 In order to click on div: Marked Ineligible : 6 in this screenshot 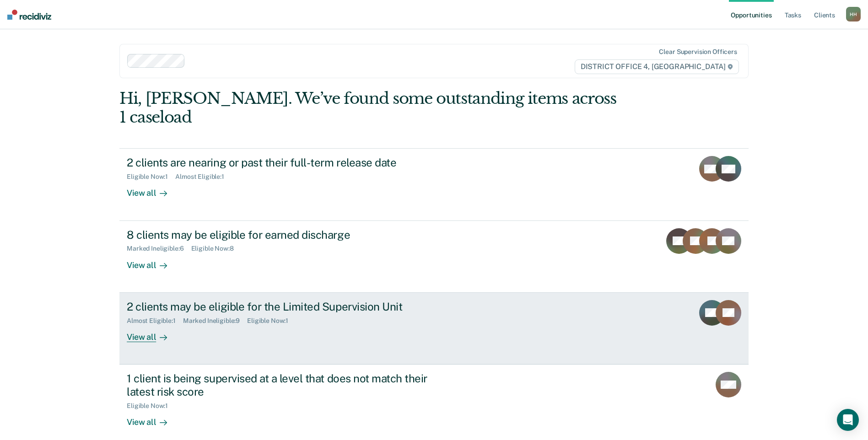, I will do `click(159, 248)`.